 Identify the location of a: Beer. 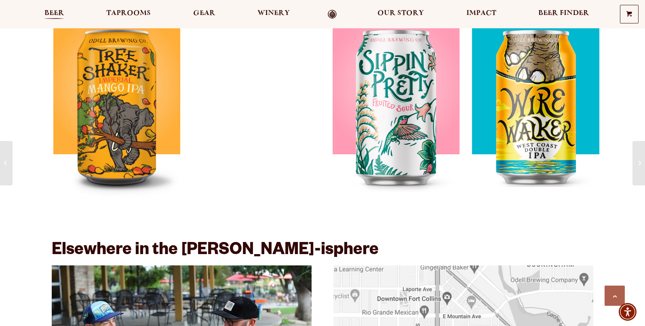
(54, 14).